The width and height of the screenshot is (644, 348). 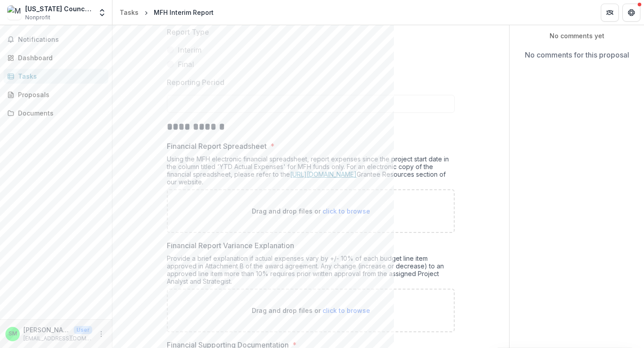 What do you see at coordinates (56, 113) in the screenshot?
I see `a: Documents` at bounding box center [56, 113].